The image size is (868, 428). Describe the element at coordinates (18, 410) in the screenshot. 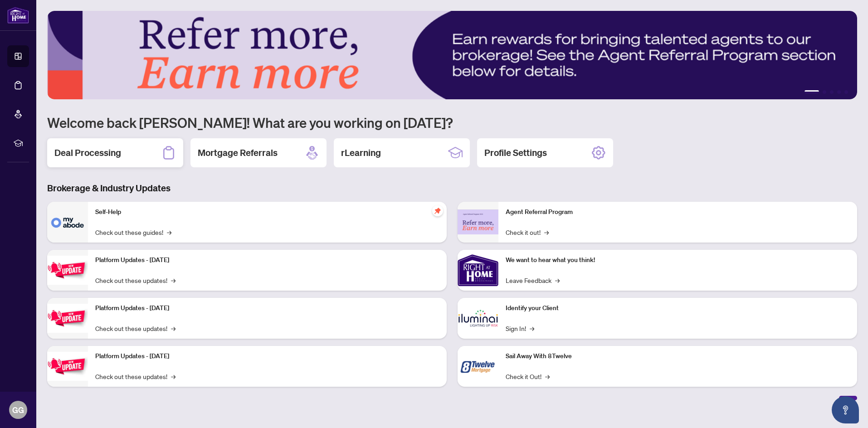

I see `span: GG` at that location.